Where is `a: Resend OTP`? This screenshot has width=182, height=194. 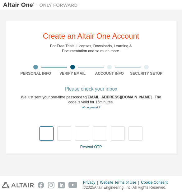
a: Resend OTP is located at coordinates (91, 147).